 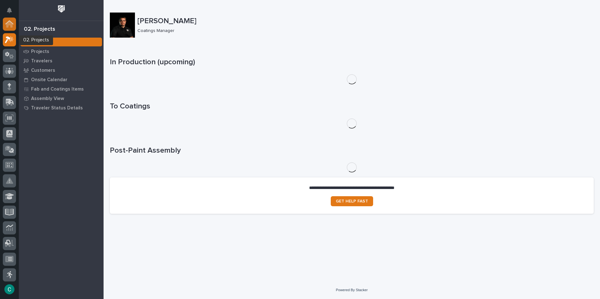 What do you see at coordinates (61, 99) in the screenshot?
I see `a: Assembly View` at bounding box center [61, 99].